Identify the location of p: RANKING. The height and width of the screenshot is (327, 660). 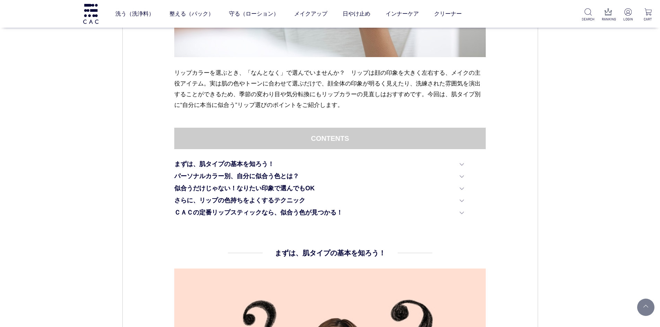
(608, 19).